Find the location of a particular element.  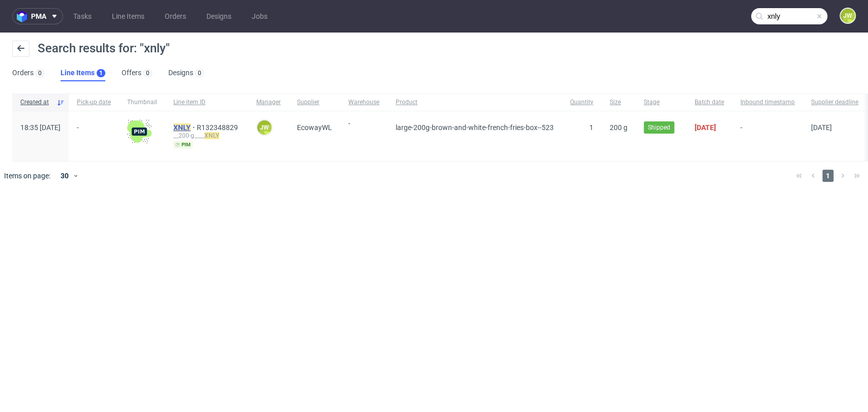

a: Tasks is located at coordinates (83, 16).